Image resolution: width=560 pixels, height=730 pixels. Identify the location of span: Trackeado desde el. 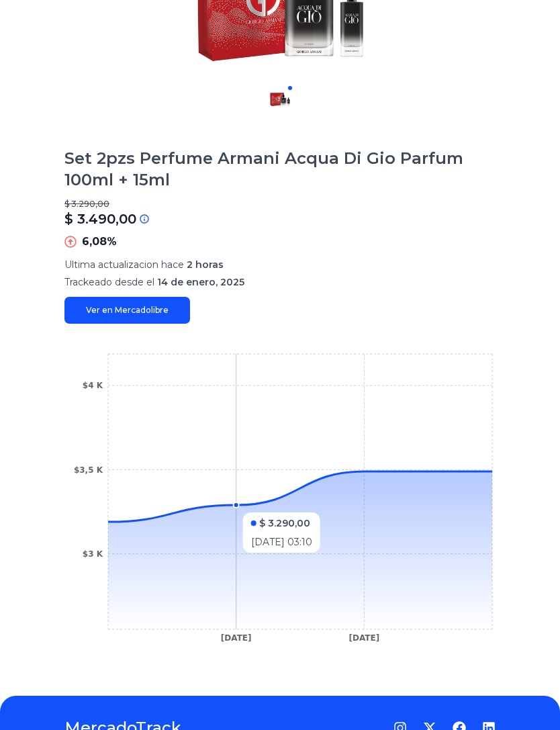
(109, 282).